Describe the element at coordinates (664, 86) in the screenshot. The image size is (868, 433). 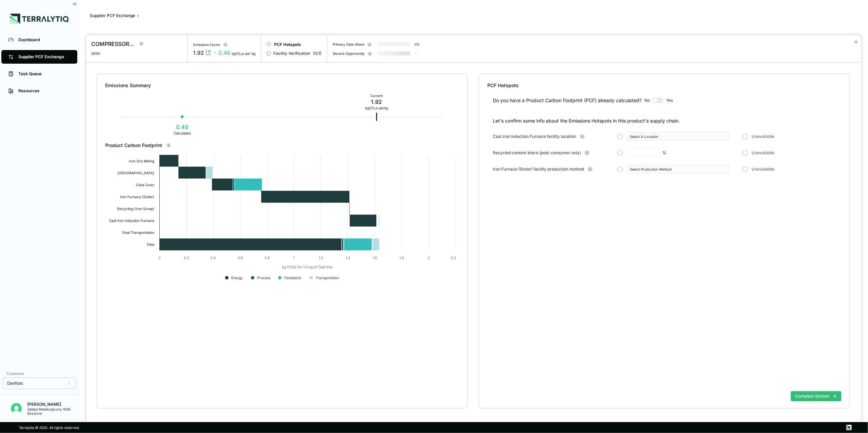
I see `div: PCF Hotspots` at that location.